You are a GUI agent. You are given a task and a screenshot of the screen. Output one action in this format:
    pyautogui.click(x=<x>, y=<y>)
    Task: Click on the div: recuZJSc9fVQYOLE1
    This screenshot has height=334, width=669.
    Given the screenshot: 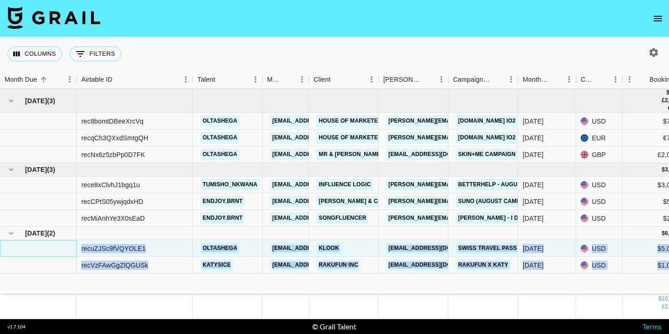 What is the action you would take?
    pyautogui.click(x=113, y=249)
    